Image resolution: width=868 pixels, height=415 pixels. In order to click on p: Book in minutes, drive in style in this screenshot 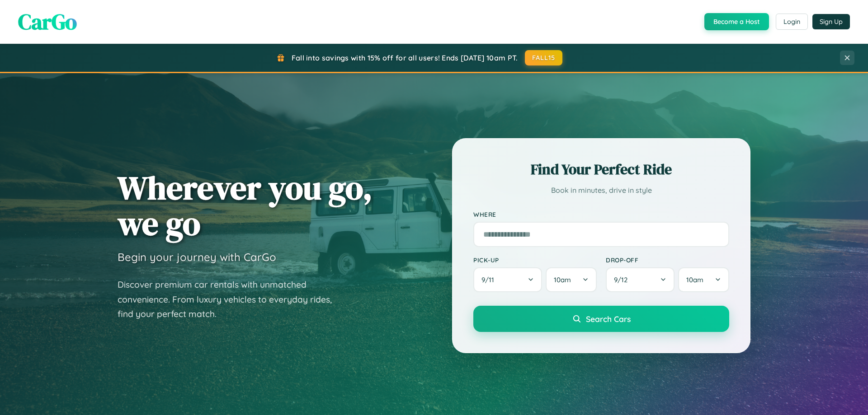, I will do `click(602, 191)`.